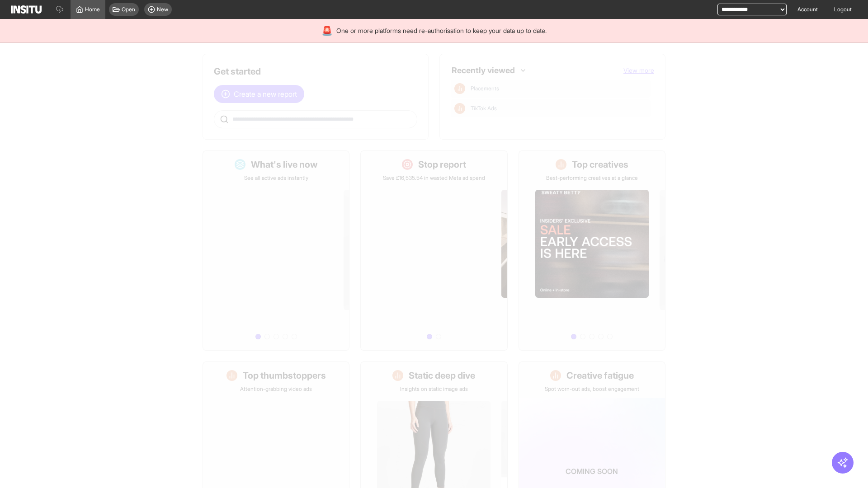  I want to click on img: Logo, so click(26, 10).